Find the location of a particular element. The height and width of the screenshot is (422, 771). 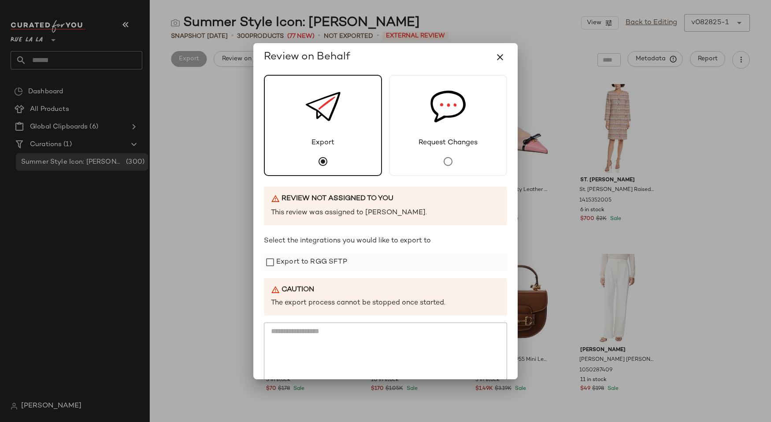

span: Export is located at coordinates (323, 143).